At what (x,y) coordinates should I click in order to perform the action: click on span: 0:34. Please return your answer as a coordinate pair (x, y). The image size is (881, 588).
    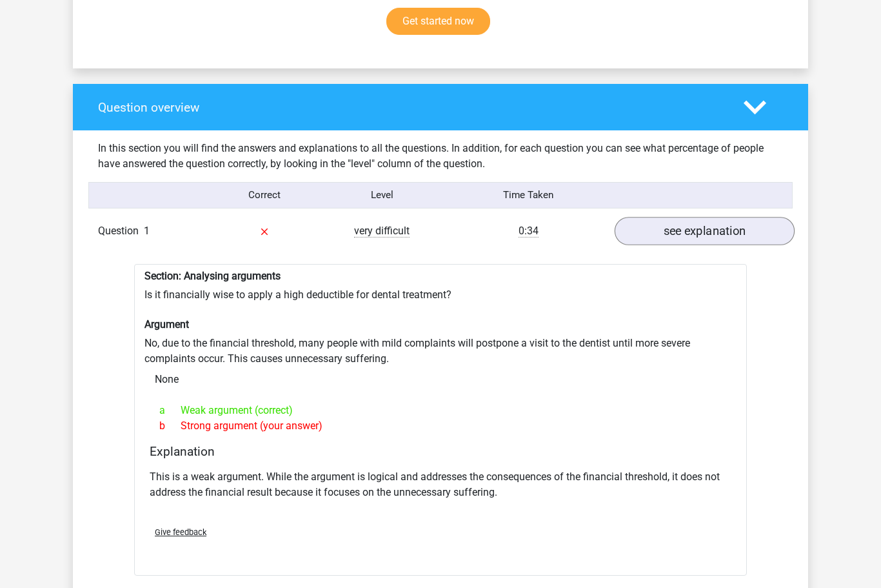
    Looking at the image, I should click on (528, 231).